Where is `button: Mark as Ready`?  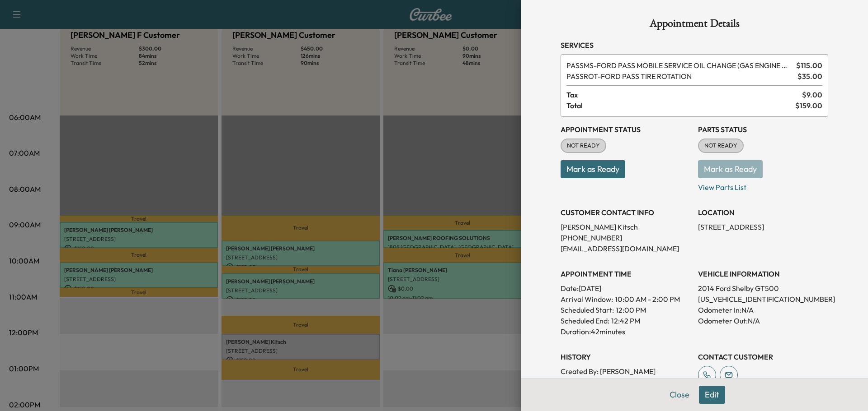 button: Mark as Ready is located at coordinates (592, 169).